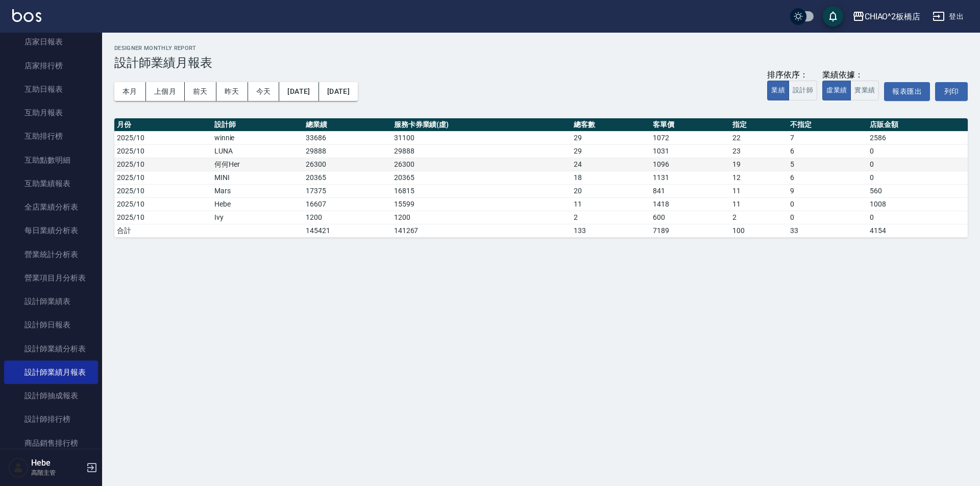 The height and width of the screenshot is (486, 980). What do you see at coordinates (917, 138) in the screenshot?
I see `td: 2586` at bounding box center [917, 138].